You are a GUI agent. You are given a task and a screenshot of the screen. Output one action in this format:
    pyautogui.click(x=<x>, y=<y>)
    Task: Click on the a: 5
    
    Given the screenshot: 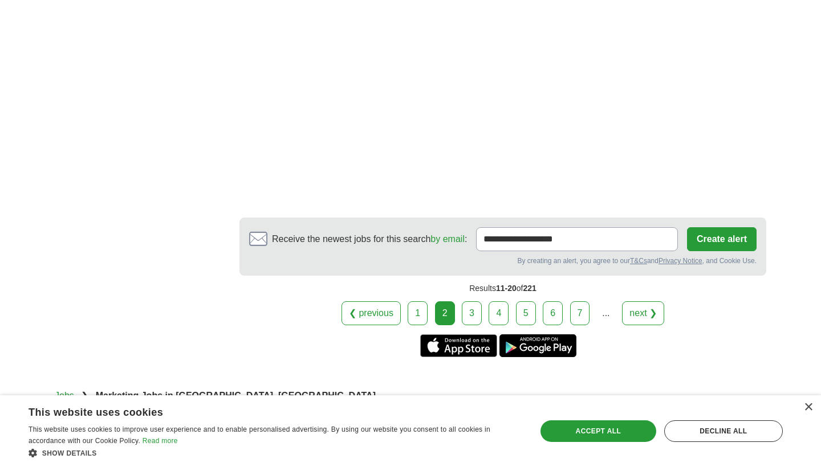 What is the action you would take?
    pyautogui.click(x=526, y=313)
    